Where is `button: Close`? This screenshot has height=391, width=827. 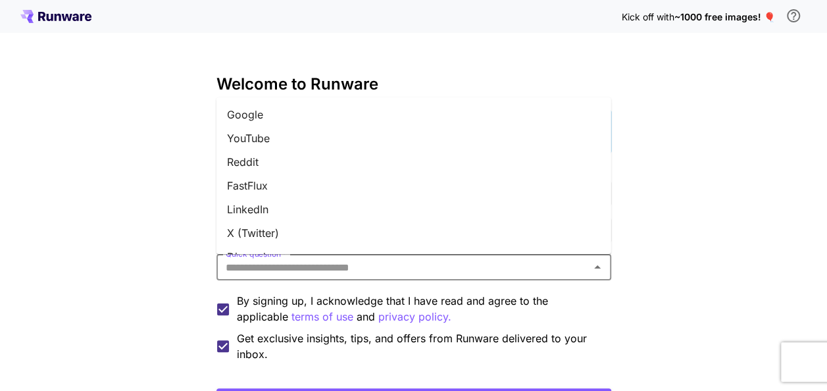 button: Close is located at coordinates (598, 267).